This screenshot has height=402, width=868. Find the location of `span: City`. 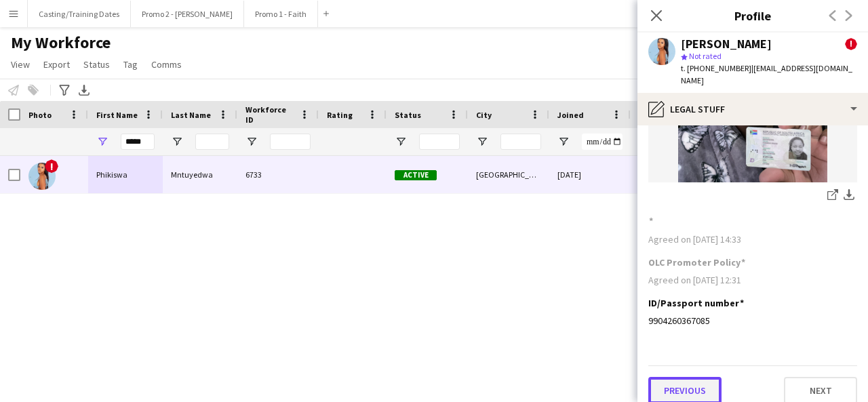

span: City is located at coordinates (484, 114).